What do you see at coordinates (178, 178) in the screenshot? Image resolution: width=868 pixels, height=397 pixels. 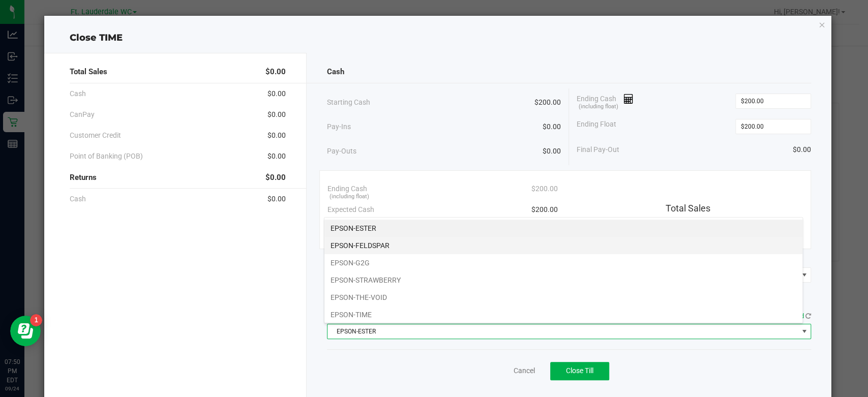 I see `div: Returns` at bounding box center [178, 178].